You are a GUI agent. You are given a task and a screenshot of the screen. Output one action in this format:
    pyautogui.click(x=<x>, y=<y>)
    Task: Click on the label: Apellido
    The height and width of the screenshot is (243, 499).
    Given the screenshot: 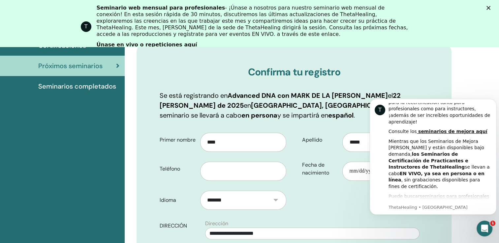 What is the action you would take?
    pyautogui.click(x=320, y=140)
    